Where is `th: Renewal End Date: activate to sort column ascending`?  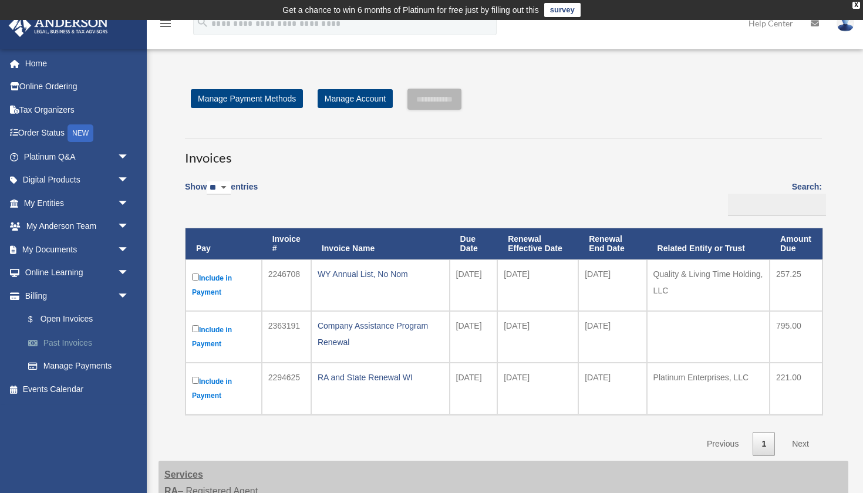 th: Renewal End Date: activate to sort column ascending is located at coordinates (613, 244).